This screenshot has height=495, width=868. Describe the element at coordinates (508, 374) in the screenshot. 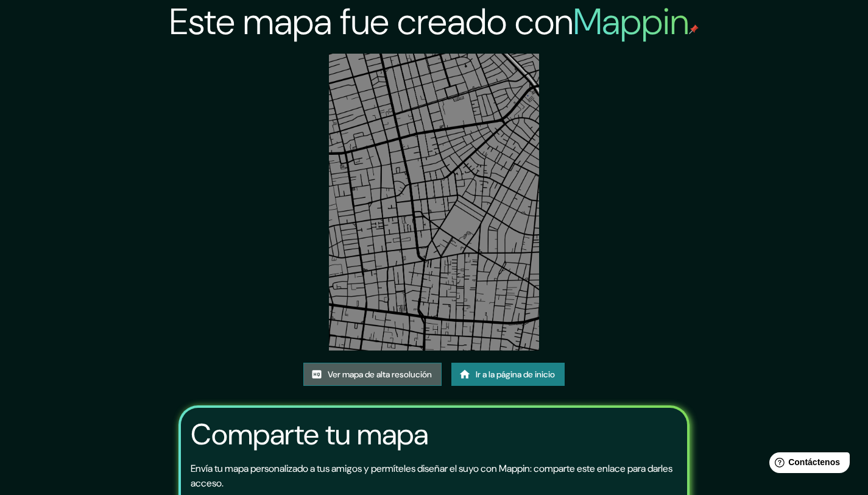

I see `a: Ir a la página de inicio` at that location.